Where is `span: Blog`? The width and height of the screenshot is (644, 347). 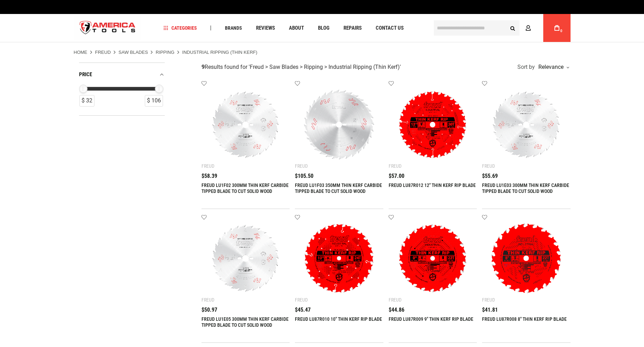
span: Blog is located at coordinates (324, 28).